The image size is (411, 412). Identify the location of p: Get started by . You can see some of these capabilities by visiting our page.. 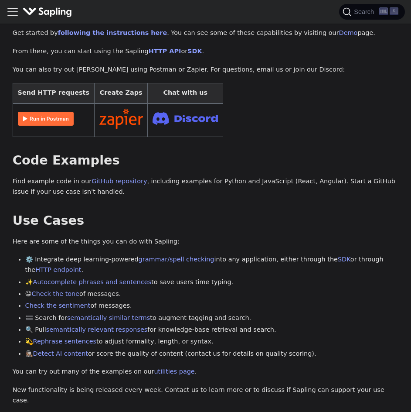
(205, 33).